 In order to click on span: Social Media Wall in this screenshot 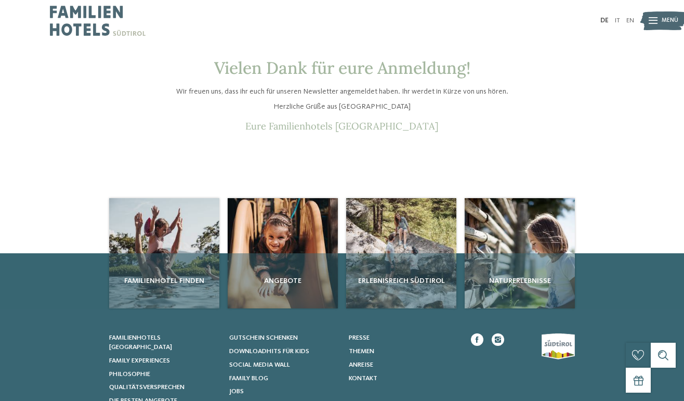, I will do `click(259, 364)`.